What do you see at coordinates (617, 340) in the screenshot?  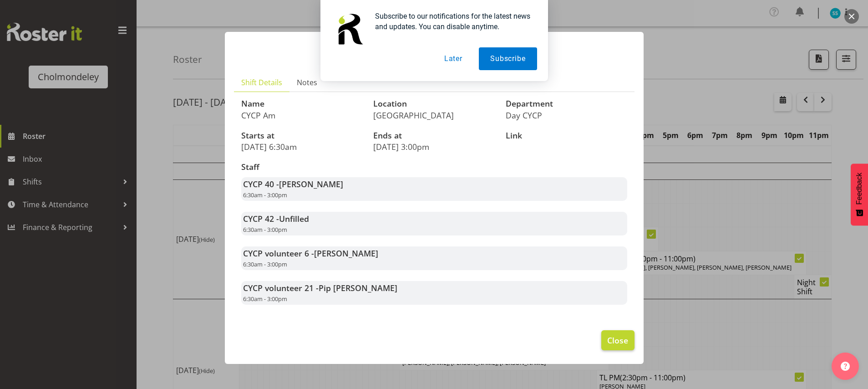 I see `span: Close` at bounding box center [617, 340].